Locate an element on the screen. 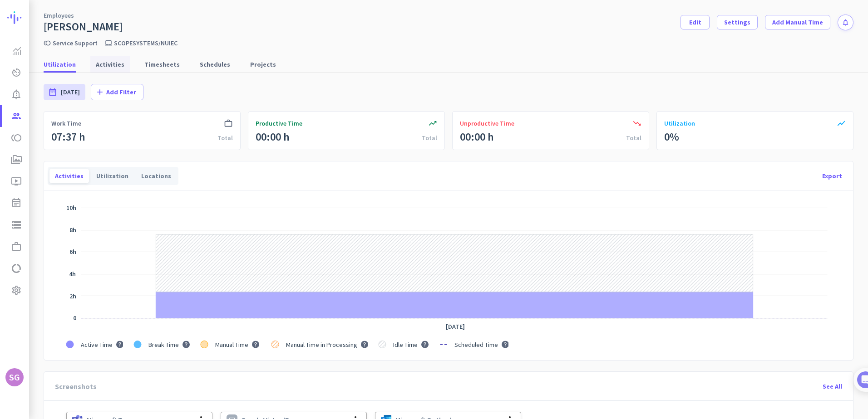  i: laptop_mac is located at coordinates (108, 43).